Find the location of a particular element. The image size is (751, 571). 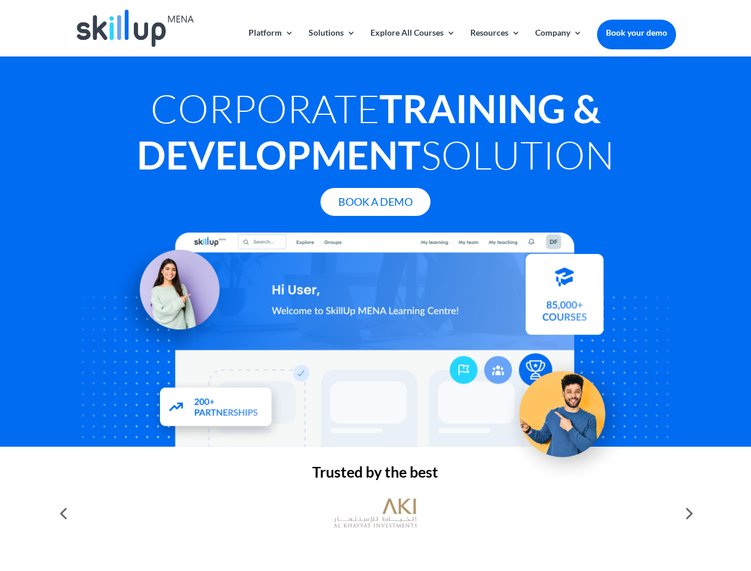

strong: Training & Development is located at coordinates (369, 131).